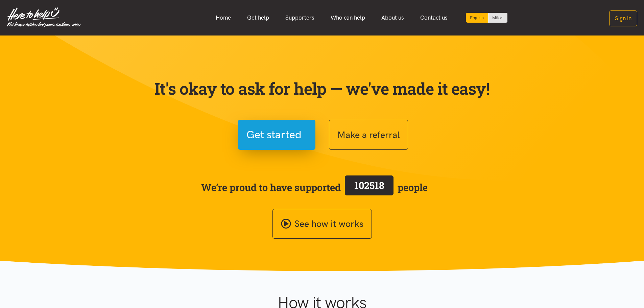 The image size is (644, 308). Describe the element at coordinates (498, 18) in the screenshot. I see `a: Switch to Te Reo Māori` at that location.